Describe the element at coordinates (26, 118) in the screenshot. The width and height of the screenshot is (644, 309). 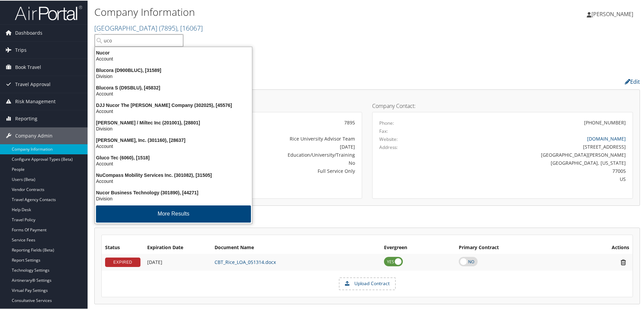
I see `span: Reporting` at that location.